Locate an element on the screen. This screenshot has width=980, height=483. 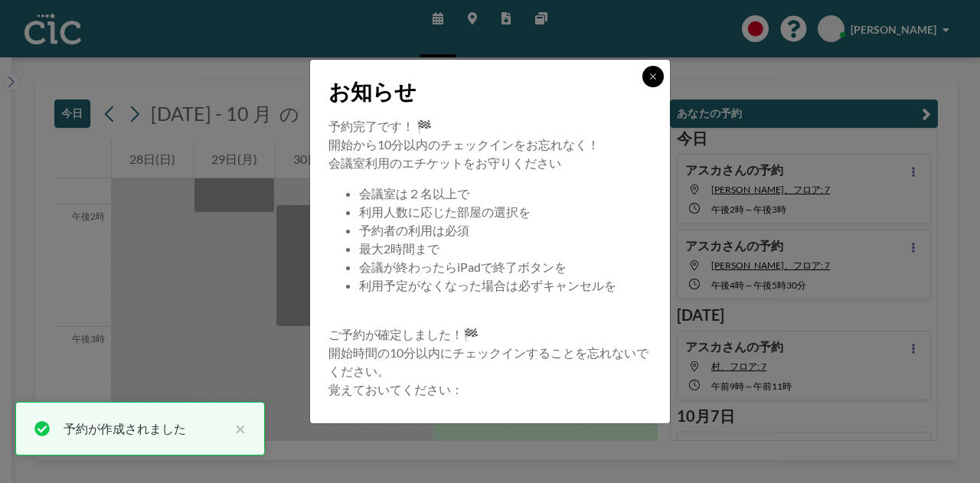
font: 開始時間の10分以内にチェックインすることを忘れないでください。 is located at coordinates (488, 361).